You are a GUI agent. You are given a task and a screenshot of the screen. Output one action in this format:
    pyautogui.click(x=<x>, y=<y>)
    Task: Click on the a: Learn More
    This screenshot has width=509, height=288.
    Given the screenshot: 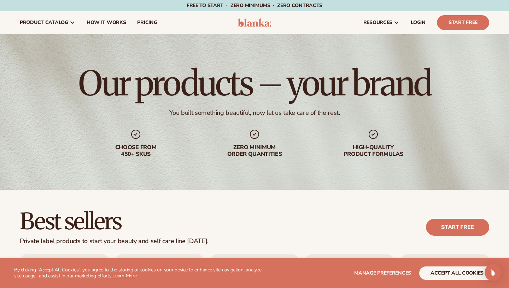 What is the action you would take?
    pyautogui.click(x=125, y=276)
    